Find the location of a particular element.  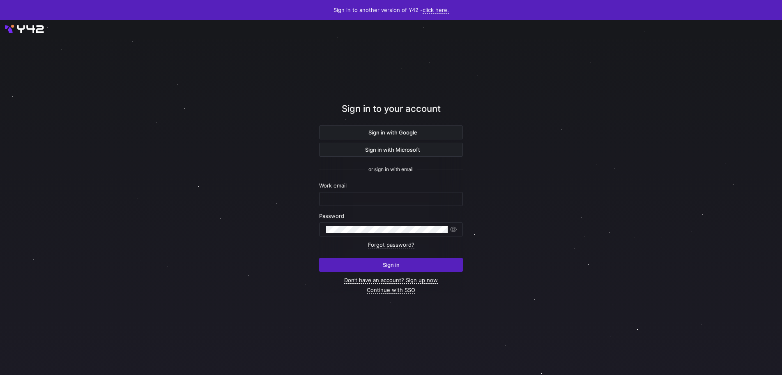

div: Sign in to your account is located at coordinates (391, 113).